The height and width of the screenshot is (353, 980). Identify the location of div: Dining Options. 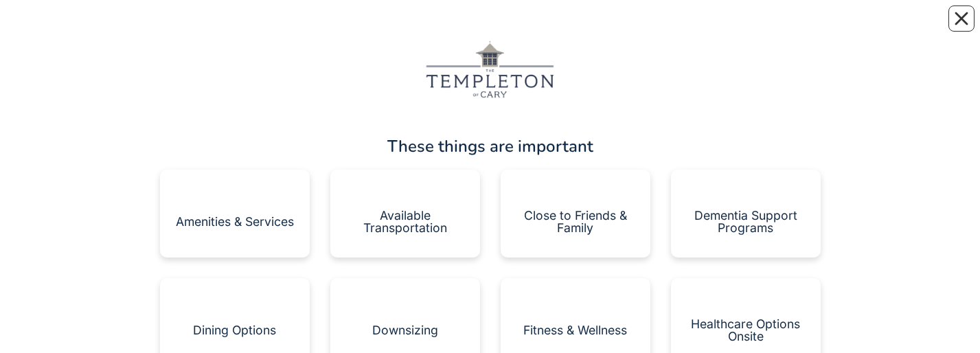
(234, 330).